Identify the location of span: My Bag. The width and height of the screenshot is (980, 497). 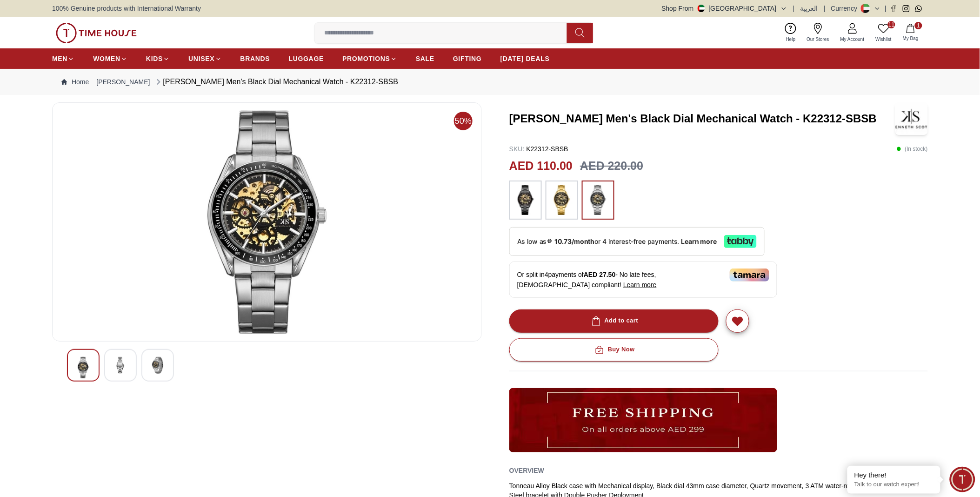
(911, 38).